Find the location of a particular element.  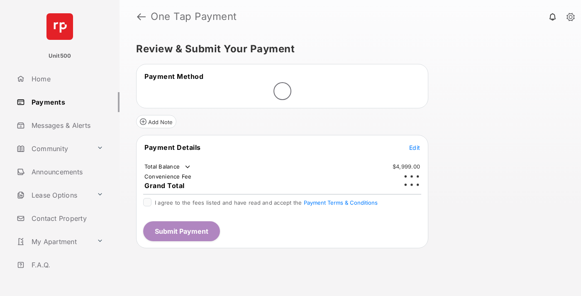

td: Convenience Fee is located at coordinates (168, 176).